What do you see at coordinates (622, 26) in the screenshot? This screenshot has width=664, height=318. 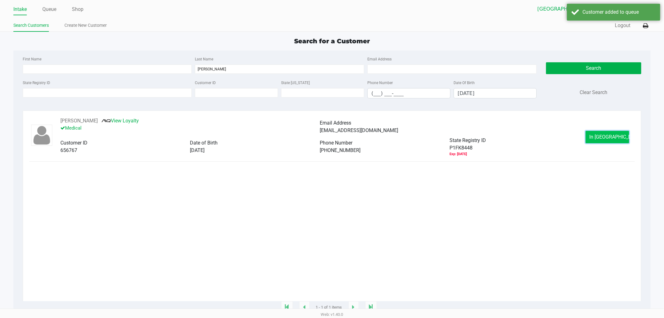 I see `button: Logout` at bounding box center [622, 26].